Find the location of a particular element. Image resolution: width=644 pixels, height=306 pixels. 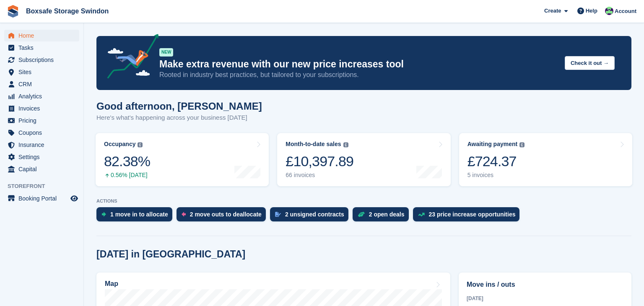

button: Check it out → is located at coordinates (589, 63).